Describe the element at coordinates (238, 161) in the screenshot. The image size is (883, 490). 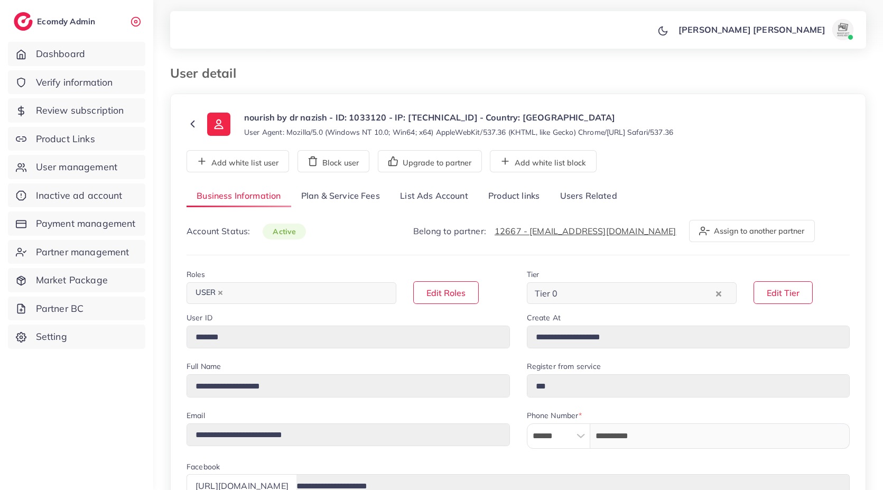
I see `button: Add white list user` at that location.